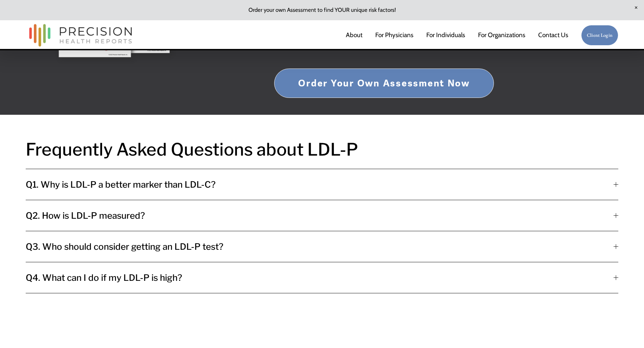 The height and width of the screenshot is (348, 644). I want to click on a: For Individuals, so click(445, 36).